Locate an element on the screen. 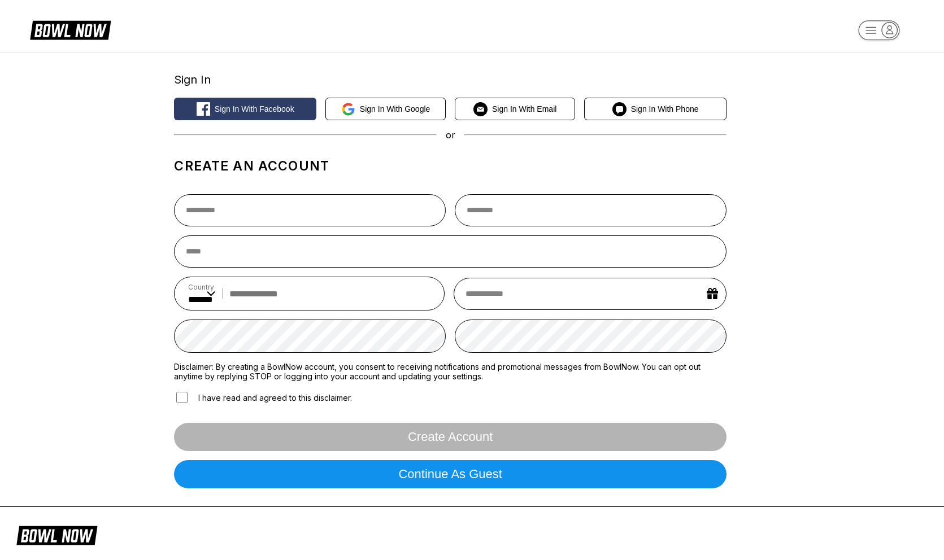 This screenshot has width=944, height=560. span: Sign in with Facebook is located at coordinates (255, 109).